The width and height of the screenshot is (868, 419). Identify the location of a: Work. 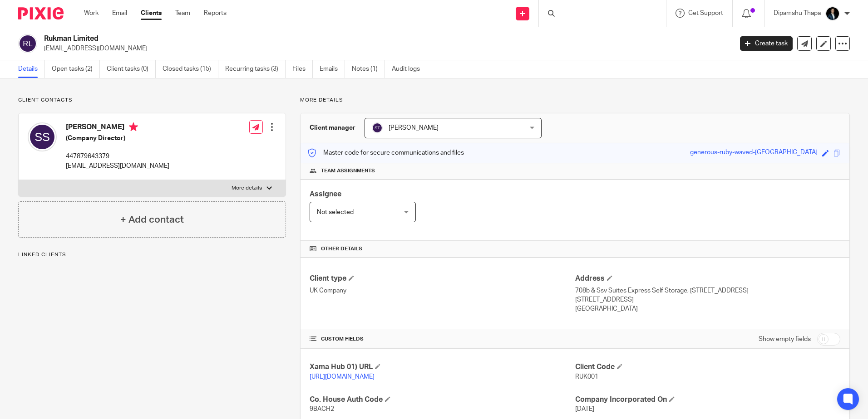
(91, 13).